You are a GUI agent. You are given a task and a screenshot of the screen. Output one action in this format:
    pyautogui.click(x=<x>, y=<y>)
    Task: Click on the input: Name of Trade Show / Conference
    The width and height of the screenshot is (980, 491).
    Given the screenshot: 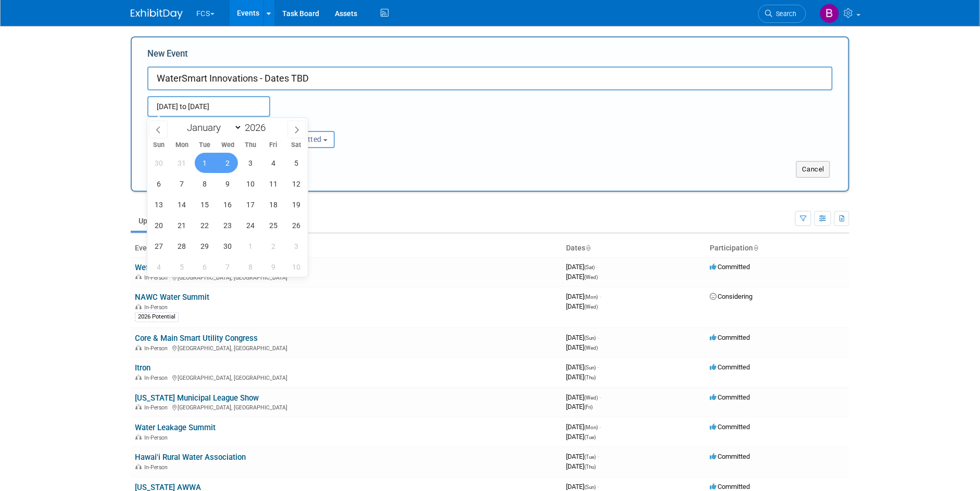 What is the action you would take?
    pyautogui.click(x=490, y=78)
    